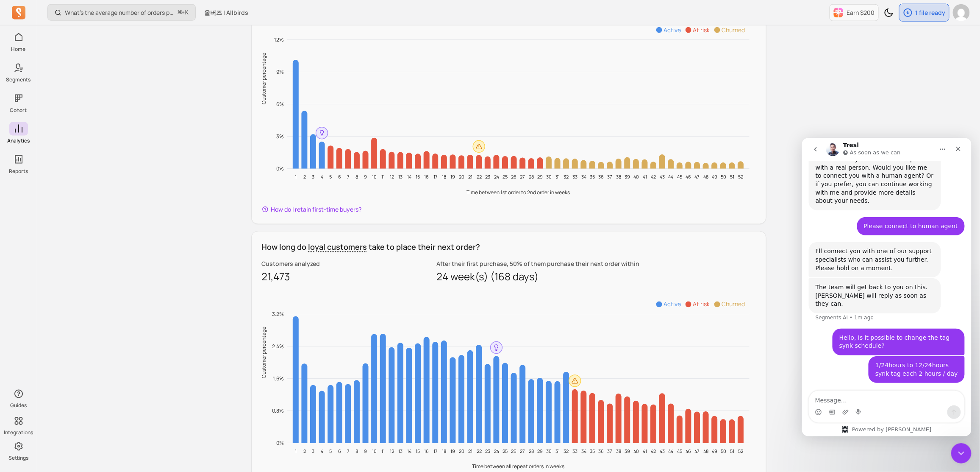 This screenshot has height=472, width=980. What do you see at coordinates (531, 176) in the screenshot?
I see `tspan: 28` at bounding box center [531, 176].